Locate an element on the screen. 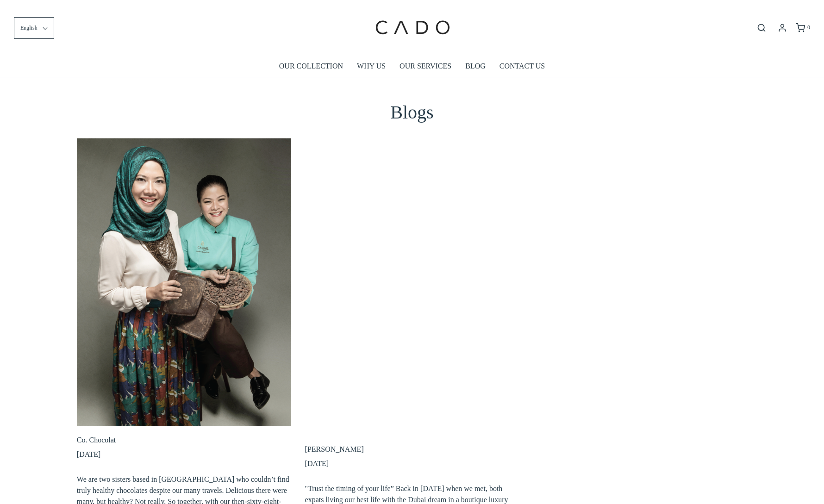 The width and height of the screenshot is (824, 504). a: WHY US is located at coordinates (371, 66).